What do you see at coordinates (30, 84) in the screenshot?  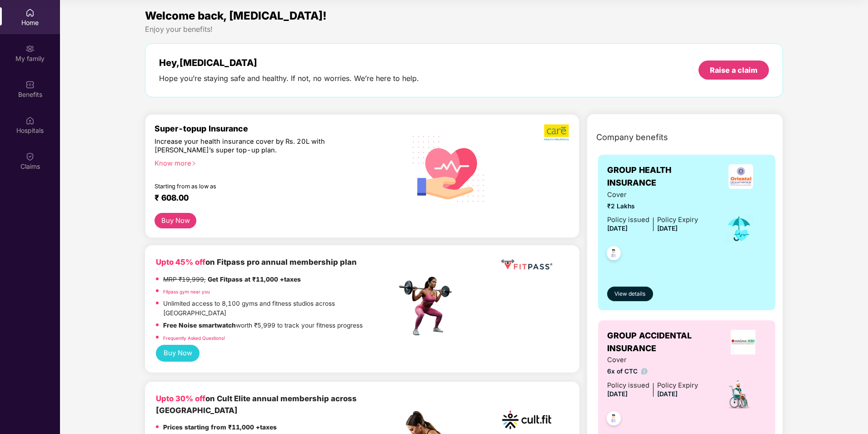 I see `img: svg+xml;base64,PHN2ZyBpZD0iQmVuZWZpdHMiIHhtbG5zPSJodHRwOi8vd3d3LnczLm9yZy8yMDAwL3N2ZyIgd2lkdGg9Ij...` at bounding box center [30, 84].